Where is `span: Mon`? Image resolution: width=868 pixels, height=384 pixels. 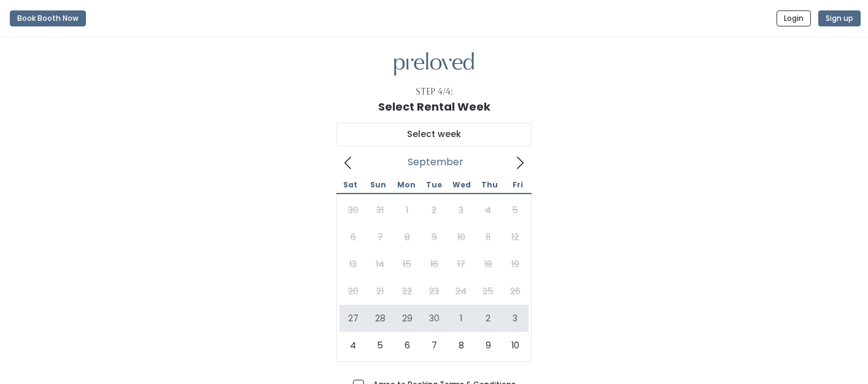
span: Mon is located at coordinates (406, 185).